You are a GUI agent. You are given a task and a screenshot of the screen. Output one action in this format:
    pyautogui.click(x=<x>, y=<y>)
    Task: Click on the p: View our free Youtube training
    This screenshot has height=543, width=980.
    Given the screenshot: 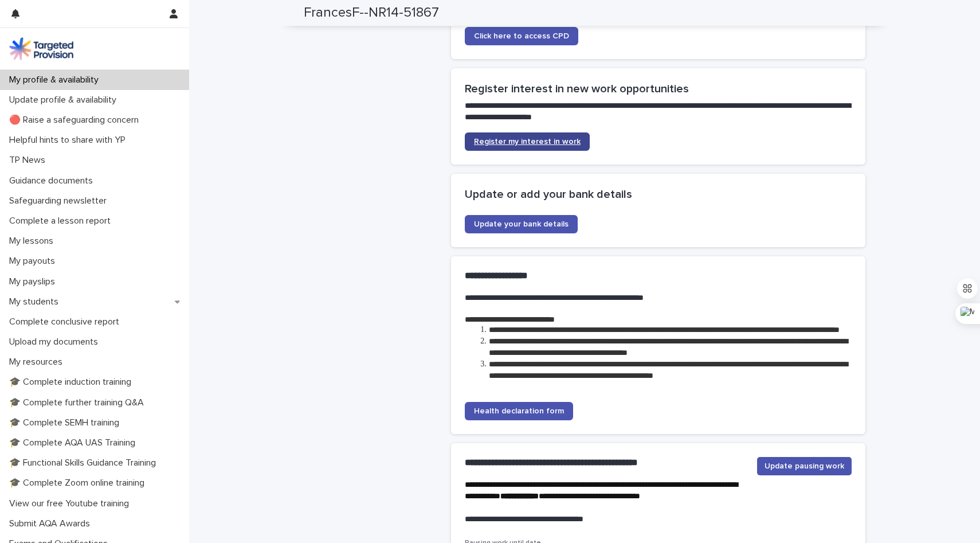 What is the action you would take?
    pyautogui.click(x=71, y=503)
    